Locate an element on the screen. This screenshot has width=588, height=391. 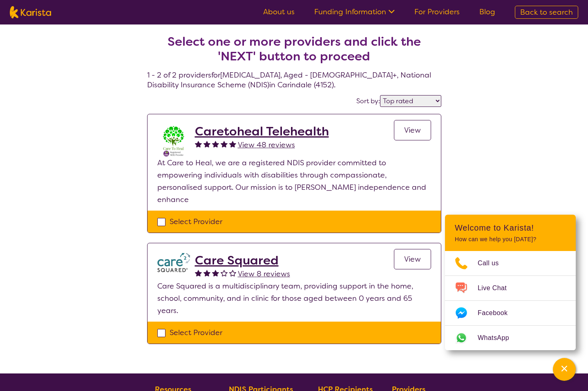
span: Facebook is located at coordinates (497, 313).